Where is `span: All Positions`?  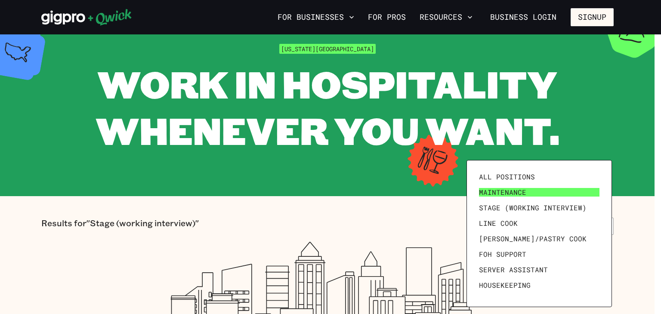
span: All Positions is located at coordinates (507, 177).